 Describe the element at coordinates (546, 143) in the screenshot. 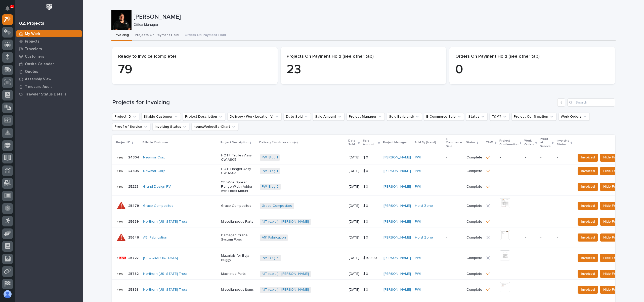

I see `p: Proof of Service` at that location.